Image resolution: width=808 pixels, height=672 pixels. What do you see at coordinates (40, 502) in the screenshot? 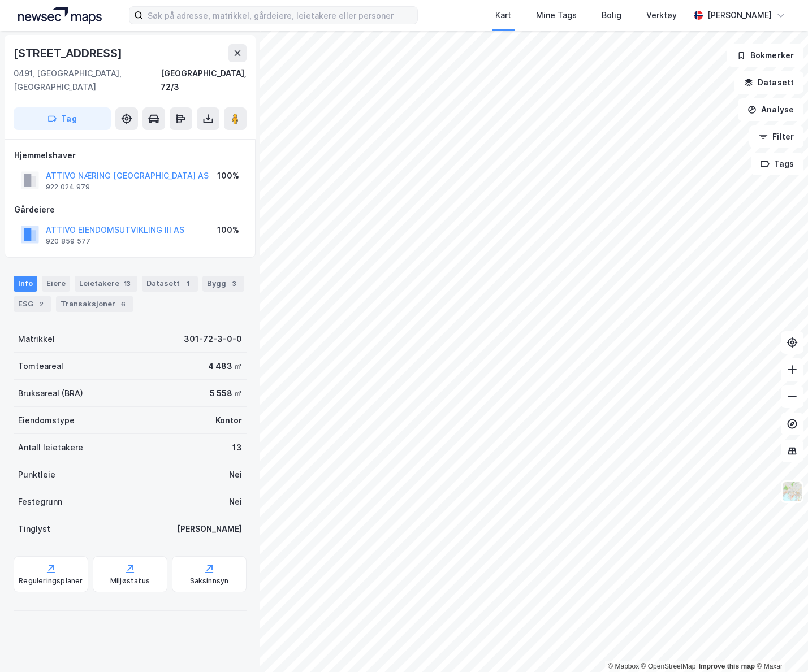
I see `div: Festegrunn` at bounding box center [40, 502].